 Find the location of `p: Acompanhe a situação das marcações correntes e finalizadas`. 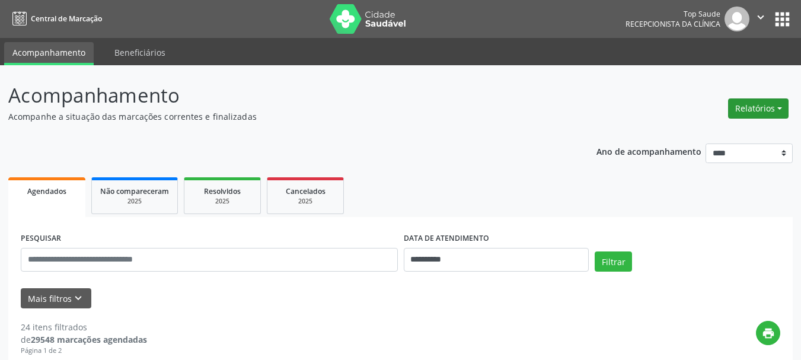

p: Acompanhe a situação das marcações correntes e finalizadas is located at coordinates (283, 116).